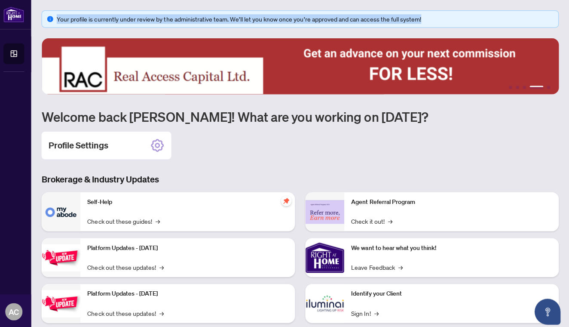 Image resolution: width=569 pixels, height=327 pixels. Describe the element at coordinates (536, 87) in the screenshot. I see `button: 4` at that location.